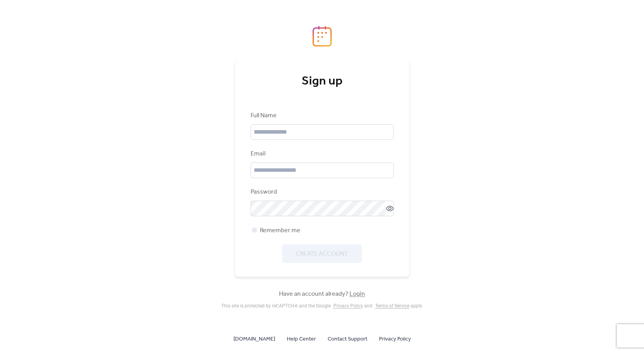 The width and height of the screenshot is (644, 353). What do you see at coordinates (395, 339) in the screenshot?
I see `span: Privacy Policy` at bounding box center [395, 339].